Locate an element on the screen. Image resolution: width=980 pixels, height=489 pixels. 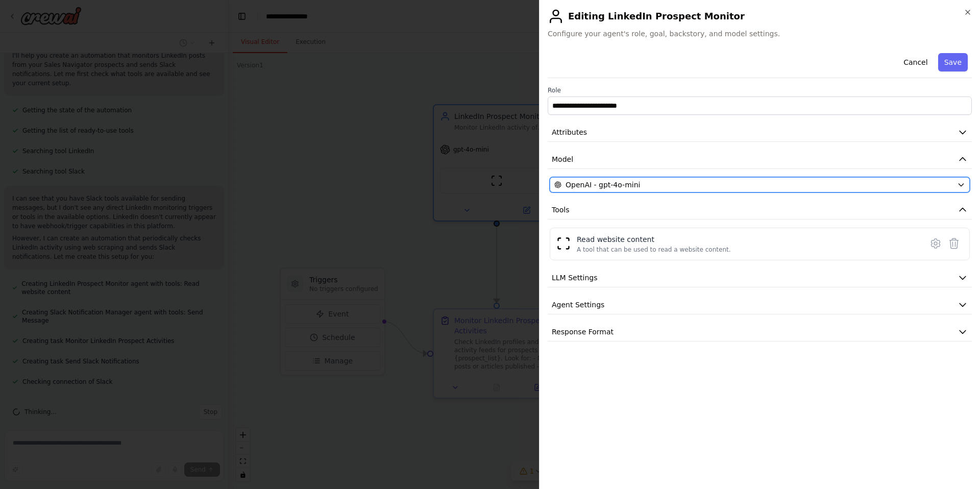
button: Tools is located at coordinates (760, 209).